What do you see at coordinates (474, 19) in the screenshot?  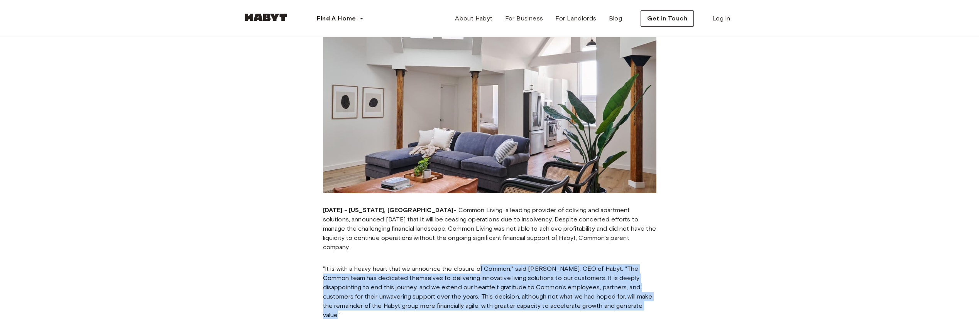 I see `span: About Habyt` at bounding box center [474, 19].